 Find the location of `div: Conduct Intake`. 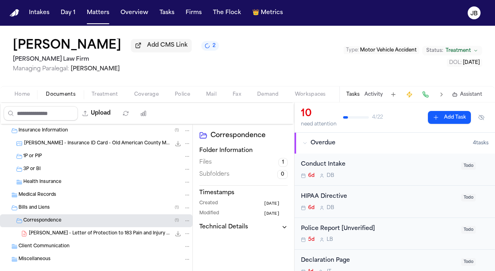

div: Conduct Intake is located at coordinates (379, 164).